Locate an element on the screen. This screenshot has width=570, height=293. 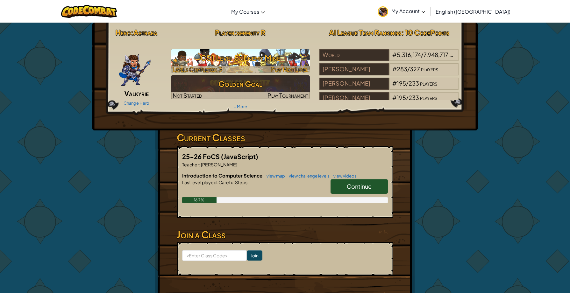
span: Play Next Level is located at coordinates (289, 69).